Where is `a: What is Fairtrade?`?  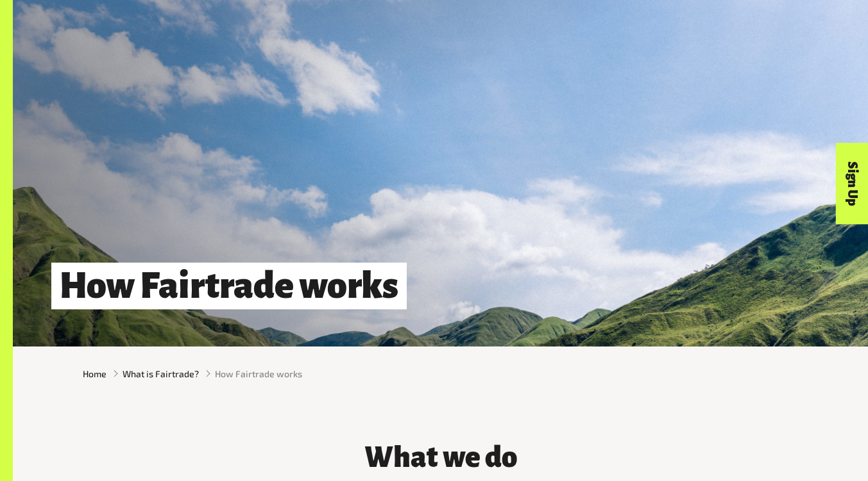 a: What is Fairtrade? is located at coordinates (160, 373).